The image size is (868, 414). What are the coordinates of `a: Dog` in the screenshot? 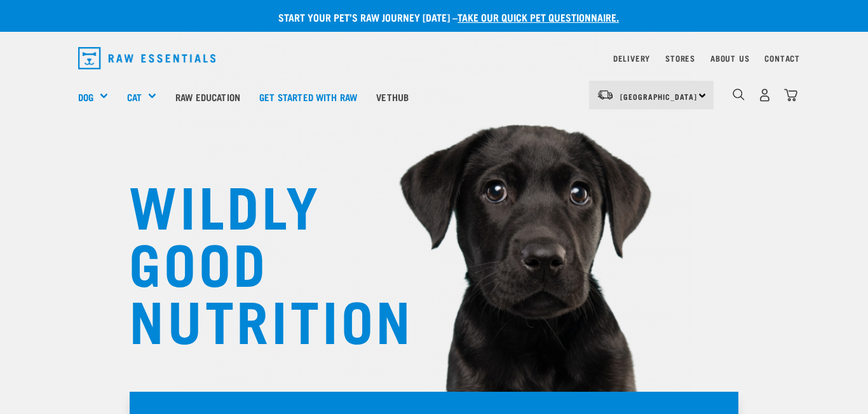 It's located at (86, 96).